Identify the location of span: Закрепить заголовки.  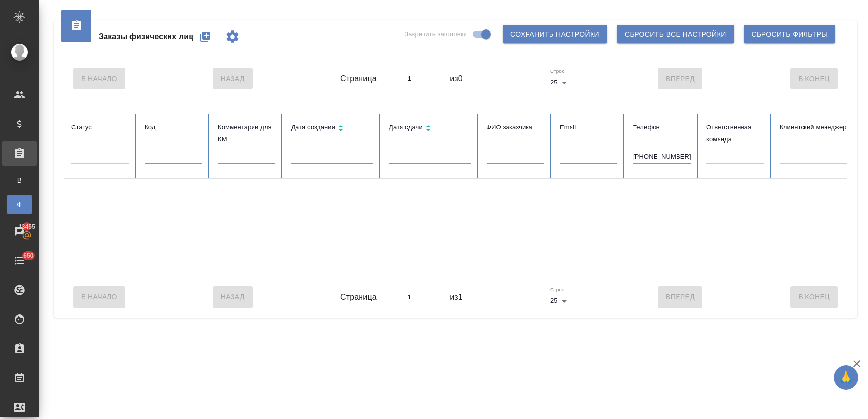
(436, 35).